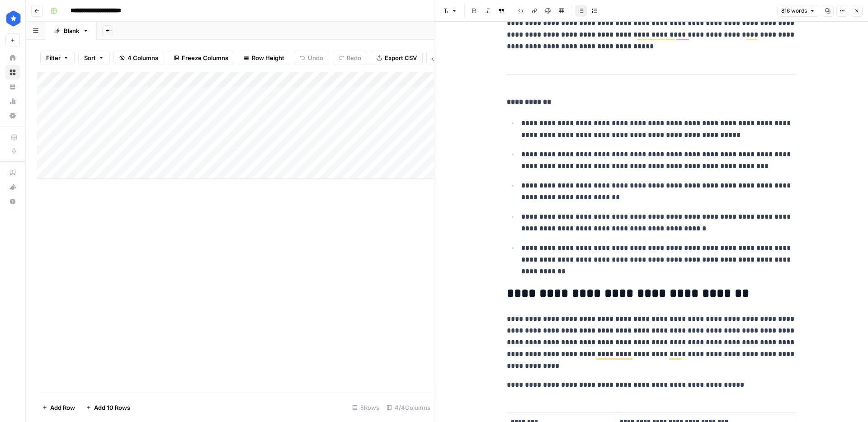  Describe the element at coordinates (350, 58) in the screenshot. I see `button: Redo` at that location.